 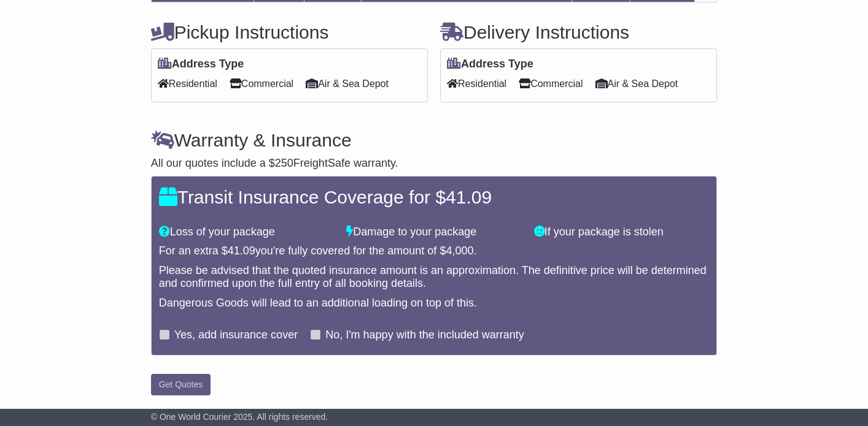 I want to click on button: Get Quotes, so click(x=181, y=384).